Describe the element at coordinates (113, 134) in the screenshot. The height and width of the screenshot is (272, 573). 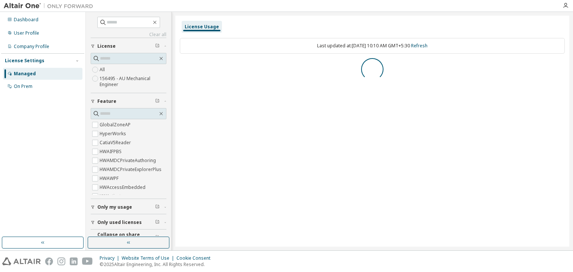
I see `label: HyperWorks` at that location.